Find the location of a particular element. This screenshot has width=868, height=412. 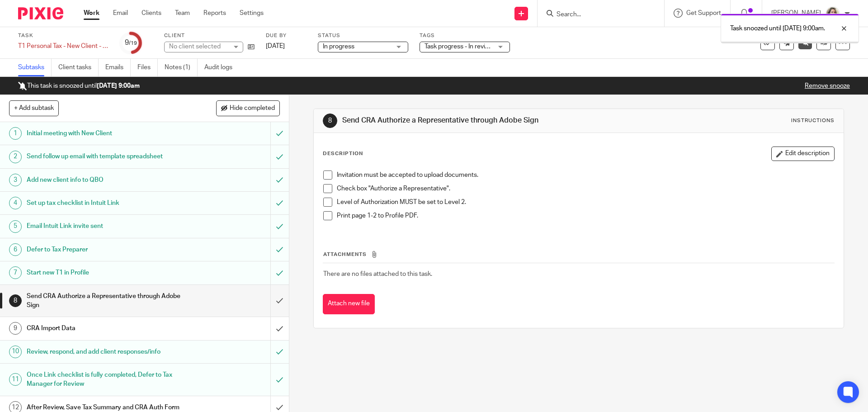

p: This task is snoozed until is located at coordinates (79, 86).